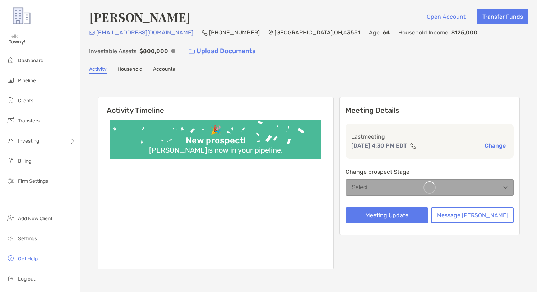 The height and width of the screenshot is (292, 537). Describe the element at coordinates (11, 238) in the screenshot. I see `img: settings icon` at that location.